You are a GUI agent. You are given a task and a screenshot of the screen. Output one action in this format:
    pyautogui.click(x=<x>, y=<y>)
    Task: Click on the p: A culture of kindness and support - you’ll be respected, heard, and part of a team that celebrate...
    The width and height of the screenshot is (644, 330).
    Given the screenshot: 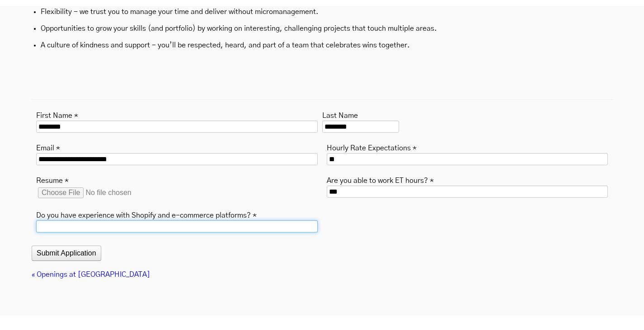 What is the action you would take?
    pyautogui.click(x=322, y=45)
    